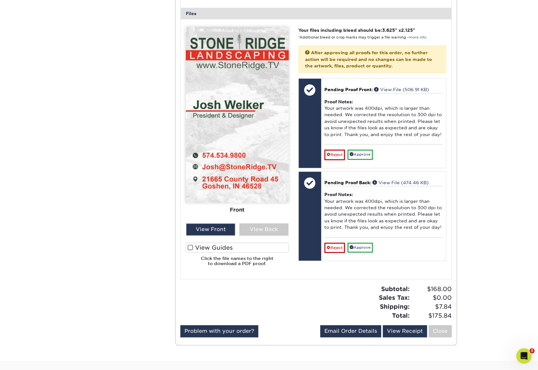 The image size is (538, 370). What do you see at coordinates (357, 30) in the screenshot?
I see `strong: Your files including bleed should be: " x "` at bounding box center [357, 30].